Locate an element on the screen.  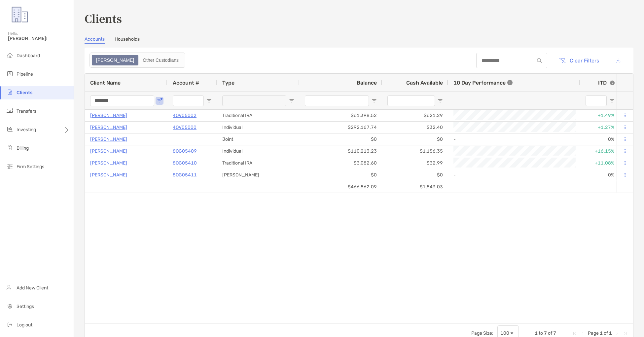
img: firm-settings icon is located at coordinates (10, 167).